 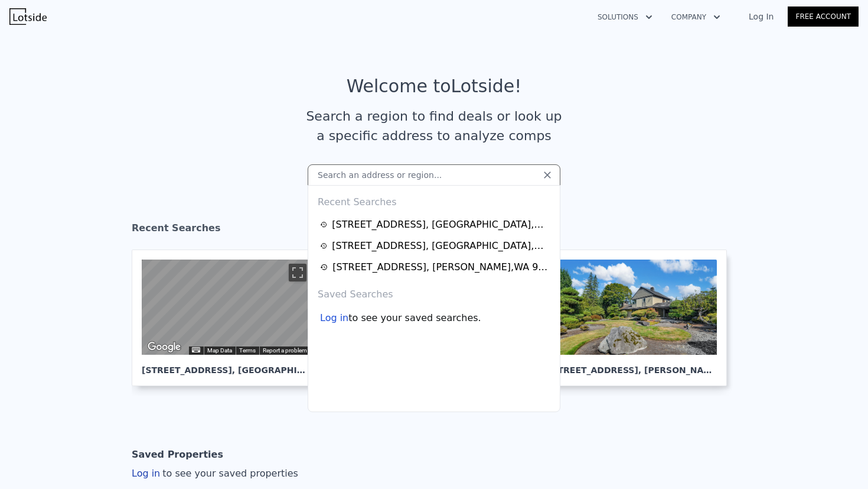 I want to click on a: Log In, so click(x=762, y=17).